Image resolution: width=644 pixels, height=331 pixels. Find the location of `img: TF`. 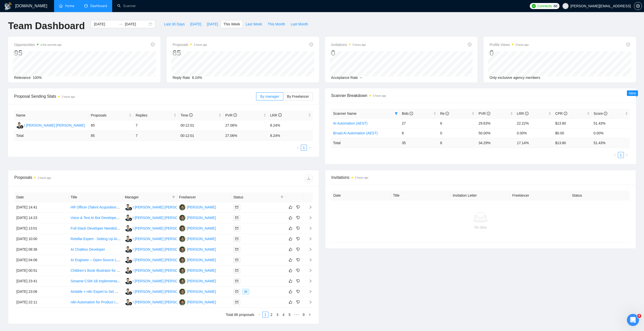

img: TF is located at coordinates (182, 281).